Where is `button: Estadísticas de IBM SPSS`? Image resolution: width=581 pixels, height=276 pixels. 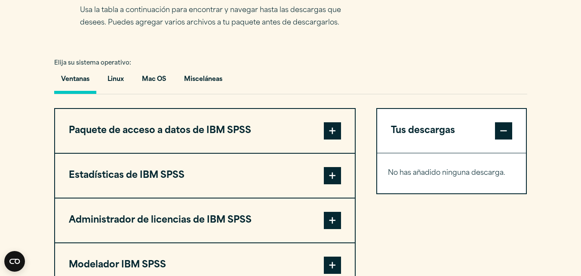 button: Estadísticas de IBM SPSS is located at coordinates (205, 175).